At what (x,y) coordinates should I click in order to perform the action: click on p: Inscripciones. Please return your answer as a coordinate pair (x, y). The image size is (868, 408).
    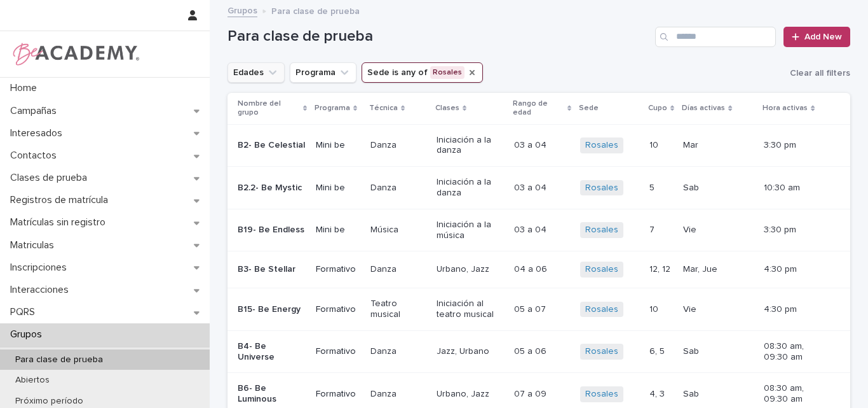
    Looking at the image, I should click on (41, 267).